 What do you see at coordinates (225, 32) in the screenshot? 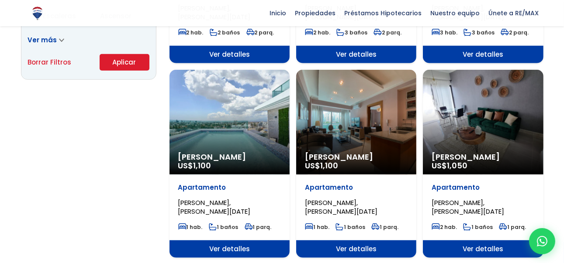
I see `span: 2 baños` at bounding box center [225, 32].